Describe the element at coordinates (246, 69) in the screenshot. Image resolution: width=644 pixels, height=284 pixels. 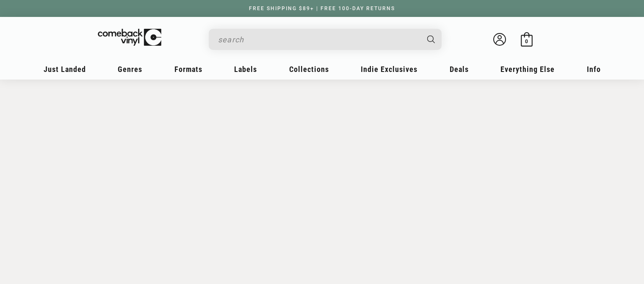
I see `span: Labels` at that location.